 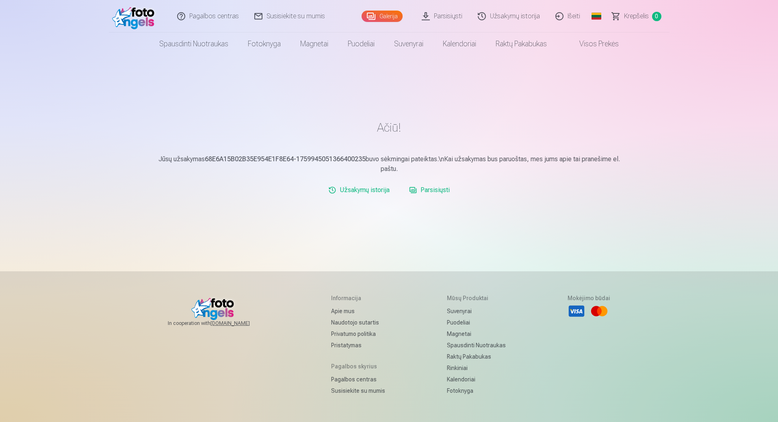 I want to click on h5: Mūsų produktai, so click(x=476, y=298).